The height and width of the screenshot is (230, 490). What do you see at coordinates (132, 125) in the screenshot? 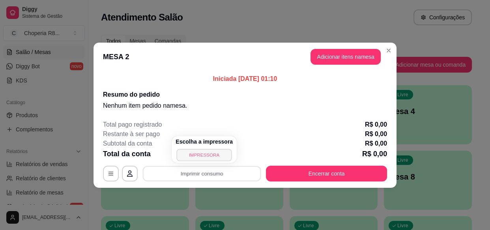
I see `p: Total pago registrado` at bounding box center [132, 125].